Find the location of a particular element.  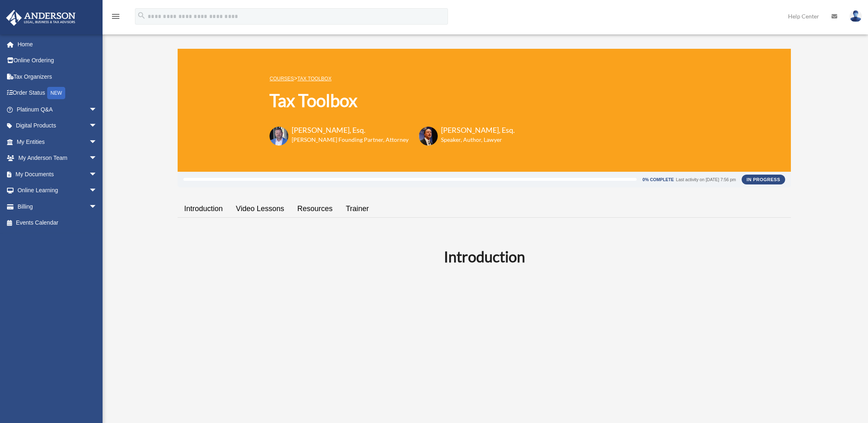

a: Online Learningarrow_drop_down is located at coordinates (58, 191).